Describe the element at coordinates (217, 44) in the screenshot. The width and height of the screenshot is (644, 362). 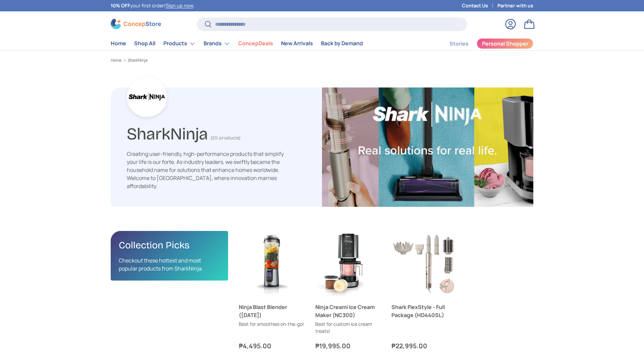
I see `summary: Brands` at that location.